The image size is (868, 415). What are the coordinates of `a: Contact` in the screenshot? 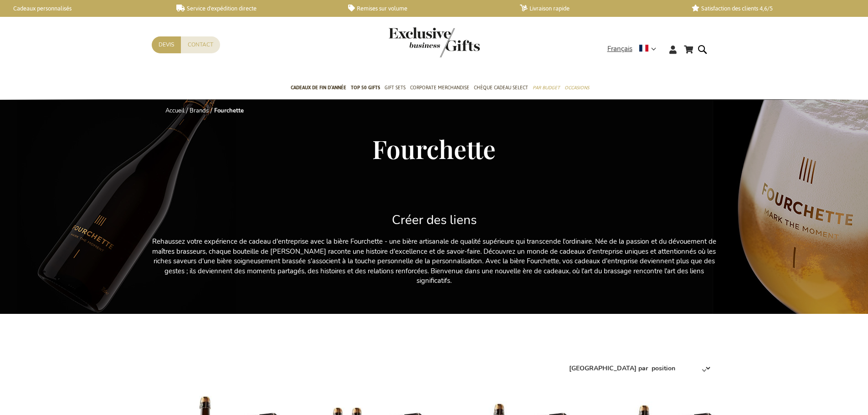 It's located at (200, 44).